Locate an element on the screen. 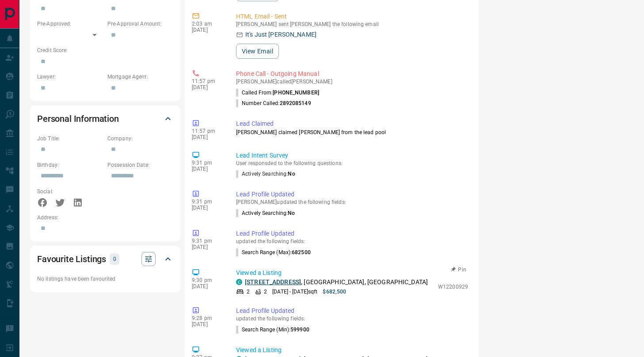 Image resolution: width=644 pixels, height=357 pixels. p: 9:28 pm is located at coordinates (207, 319).